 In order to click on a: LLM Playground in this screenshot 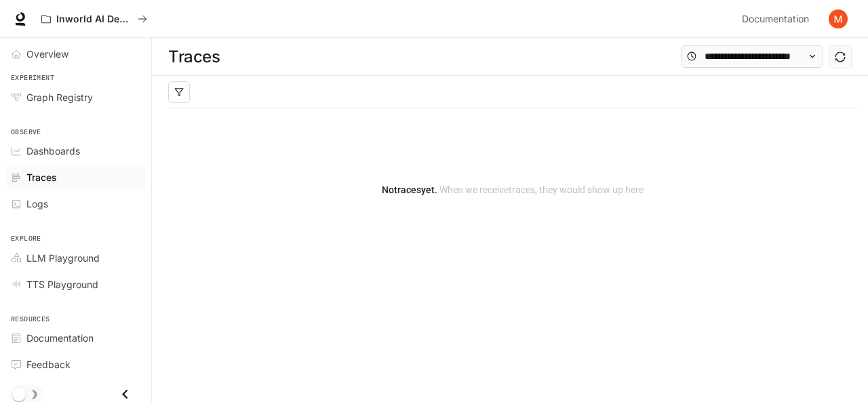, I will do `click(75, 258)`.